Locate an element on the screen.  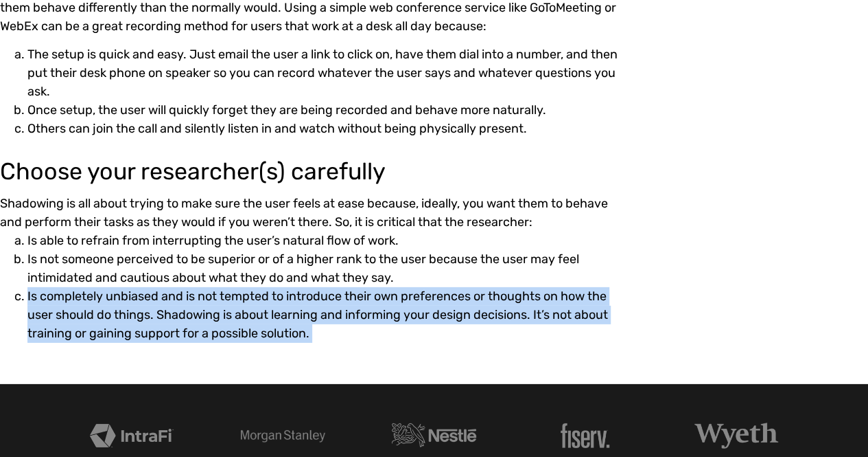
img: Wyeth is located at coordinates (736, 436).